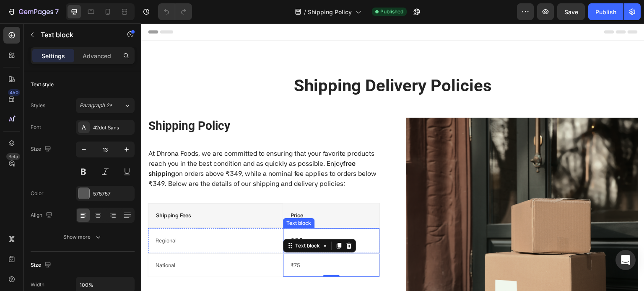  What do you see at coordinates (14, 92) in the screenshot?
I see `div: 450` at bounding box center [14, 92].